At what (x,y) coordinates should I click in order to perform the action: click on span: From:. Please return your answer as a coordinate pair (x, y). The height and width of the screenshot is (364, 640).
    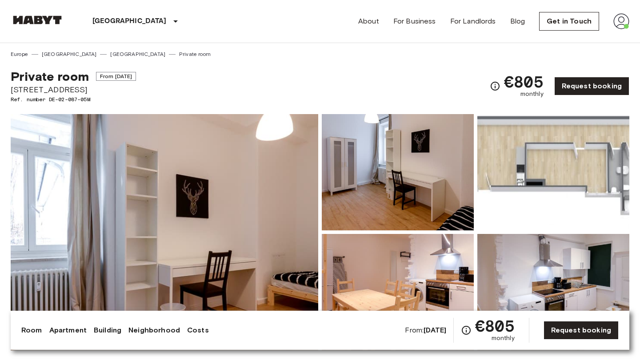
    Looking at the image, I should click on (425, 330).